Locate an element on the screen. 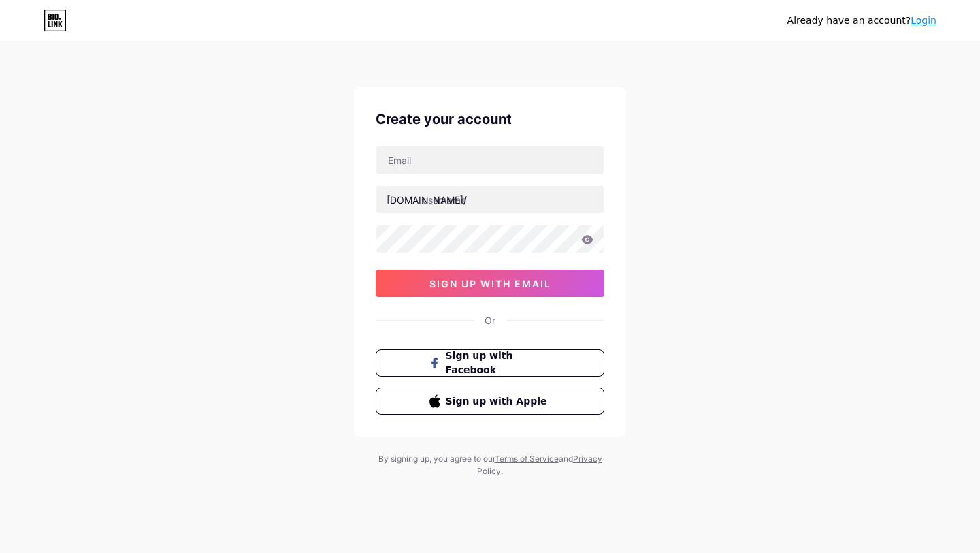 The image size is (980, 553). div: By signing up, you agree to our and . is located at coordinates (490, 465).